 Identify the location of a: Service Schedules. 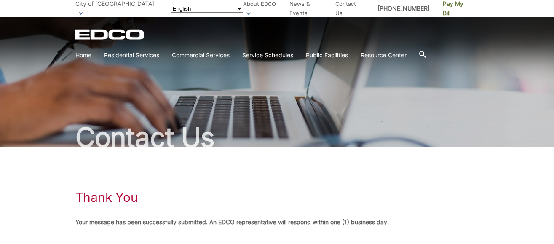
(268, 55).